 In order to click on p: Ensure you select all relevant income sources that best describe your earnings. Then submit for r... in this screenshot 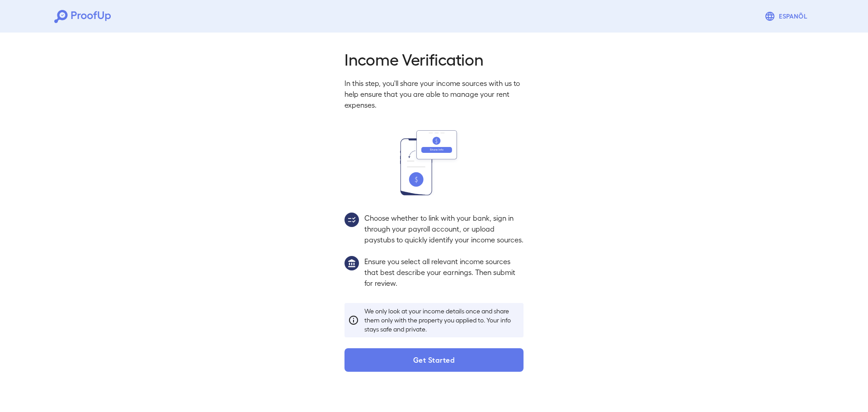, I will do `click(444, 272)`.